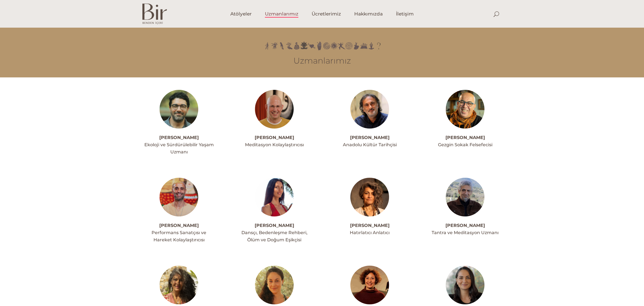 This screenshot has height=306, width=644. What do you see at coordinates (274, 144) in the screenshot?
I see `span: Meditasyon Kolaylaştırıcısı` at bounding box center [274, 144].